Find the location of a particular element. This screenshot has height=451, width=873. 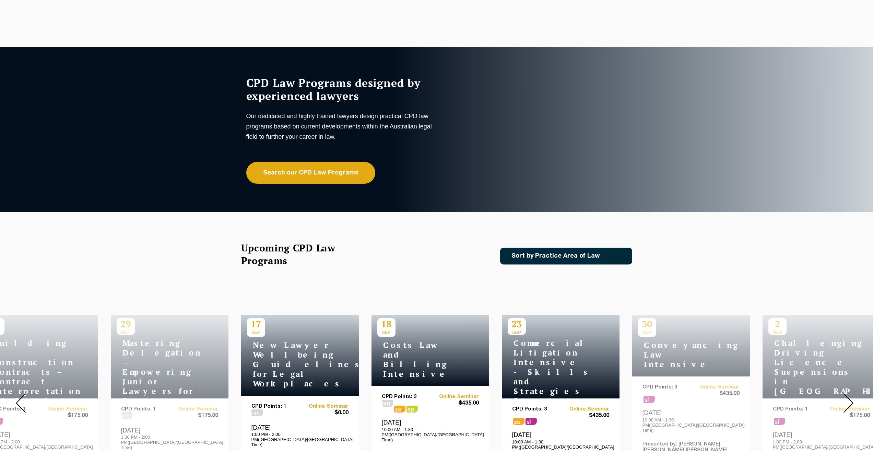

a: Sort by Practice Area of Law is located at coordinates (566, 256).